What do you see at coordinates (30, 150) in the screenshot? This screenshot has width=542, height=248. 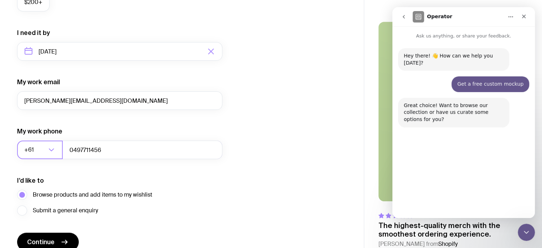 I see `span: +61` at bounding box center [30, 150].